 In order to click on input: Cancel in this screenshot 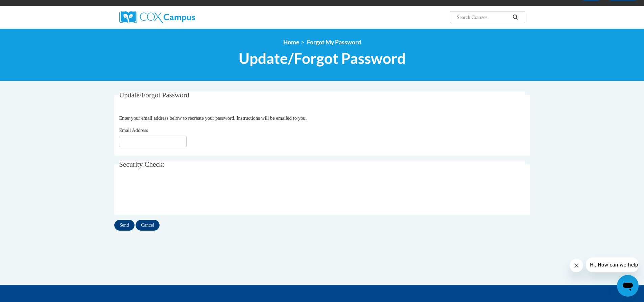, I will do `click(147, 225)`.